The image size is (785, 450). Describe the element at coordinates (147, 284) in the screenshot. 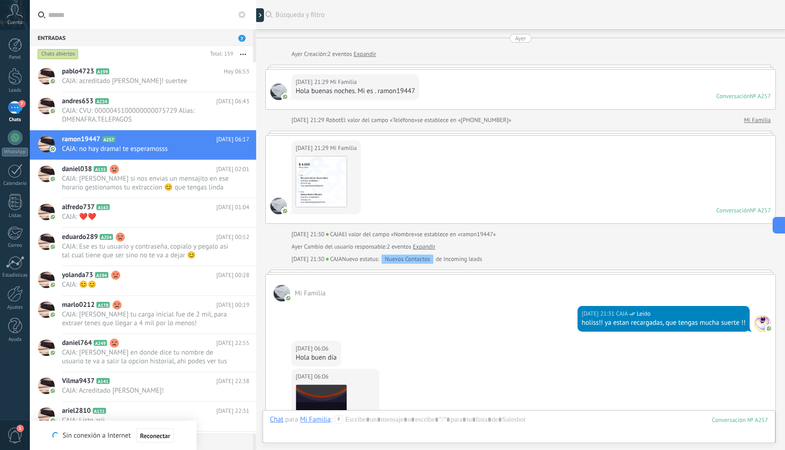

I see `span: CAJA: 😊😊` at that location.